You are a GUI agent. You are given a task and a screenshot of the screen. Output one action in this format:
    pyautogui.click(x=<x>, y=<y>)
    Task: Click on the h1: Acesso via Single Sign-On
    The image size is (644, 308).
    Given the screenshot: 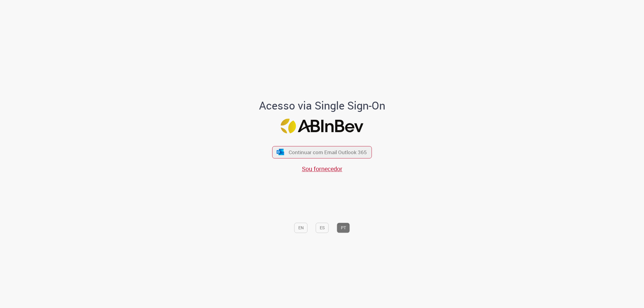 What is the action you would take?
    pyautogui.click(x=322, y=105)
    